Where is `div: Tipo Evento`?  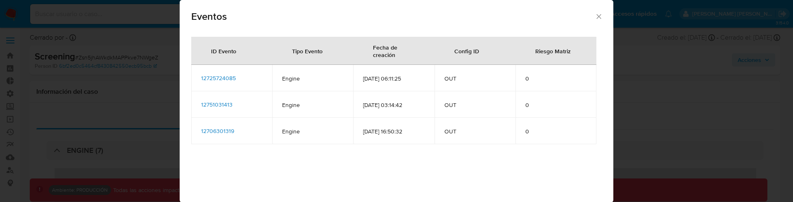 div: Tipo Evento is located at coordinates (307, 51).